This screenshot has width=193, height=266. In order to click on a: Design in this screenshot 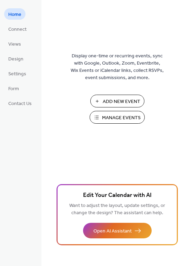, I will do `click(16, 58)`.